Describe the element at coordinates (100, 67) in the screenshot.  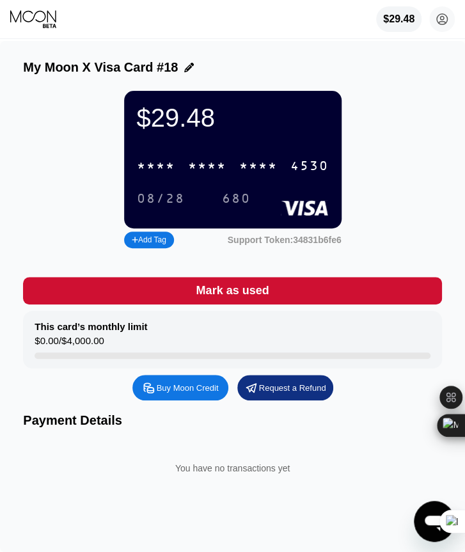
I see `div: My Moon X Visa Card #18` at that location.